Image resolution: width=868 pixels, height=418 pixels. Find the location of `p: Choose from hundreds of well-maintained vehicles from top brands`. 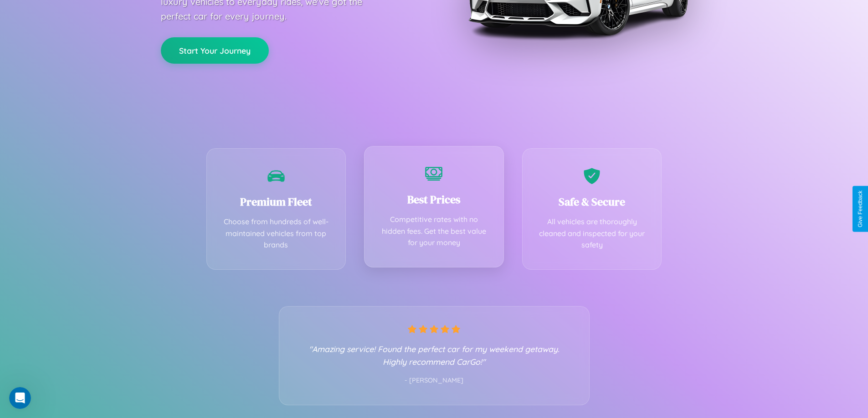

p: Choose from hundreds of well-maintained vehicles from top brands is located at coordinates (276, 234).